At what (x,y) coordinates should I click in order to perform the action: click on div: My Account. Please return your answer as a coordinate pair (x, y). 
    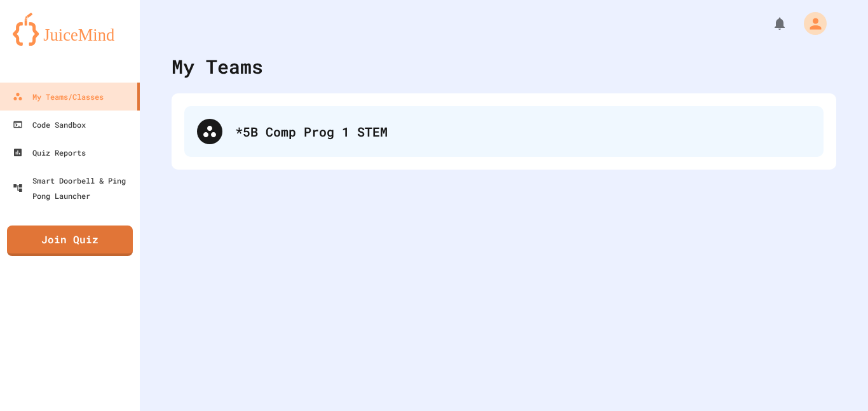
    Looking at the image, I should click on (810, 24).